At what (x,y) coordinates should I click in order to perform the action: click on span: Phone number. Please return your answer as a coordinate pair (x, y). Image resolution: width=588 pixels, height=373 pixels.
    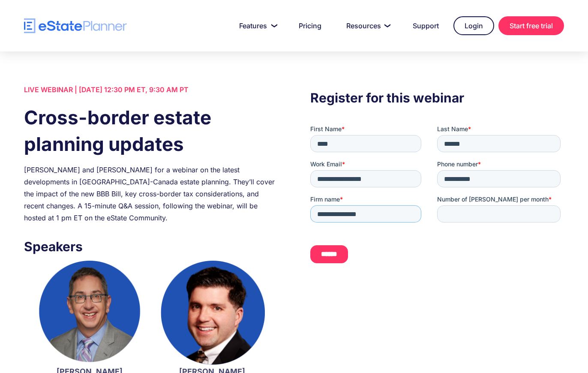
    Looking at the image, I should click on (147, 39).